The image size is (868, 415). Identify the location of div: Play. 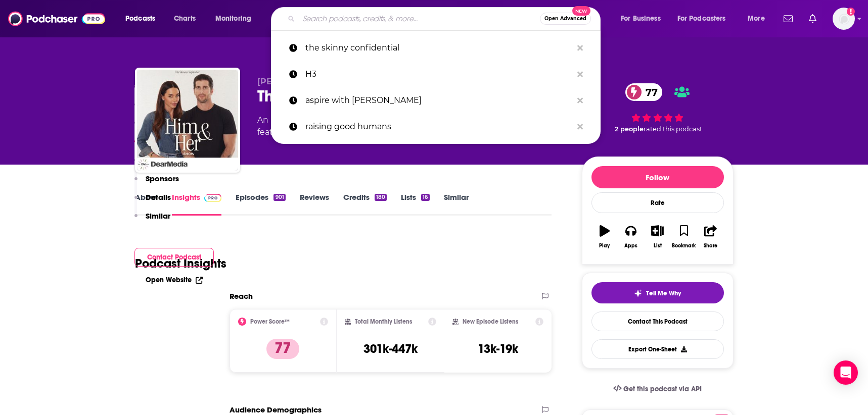
(604, 246).